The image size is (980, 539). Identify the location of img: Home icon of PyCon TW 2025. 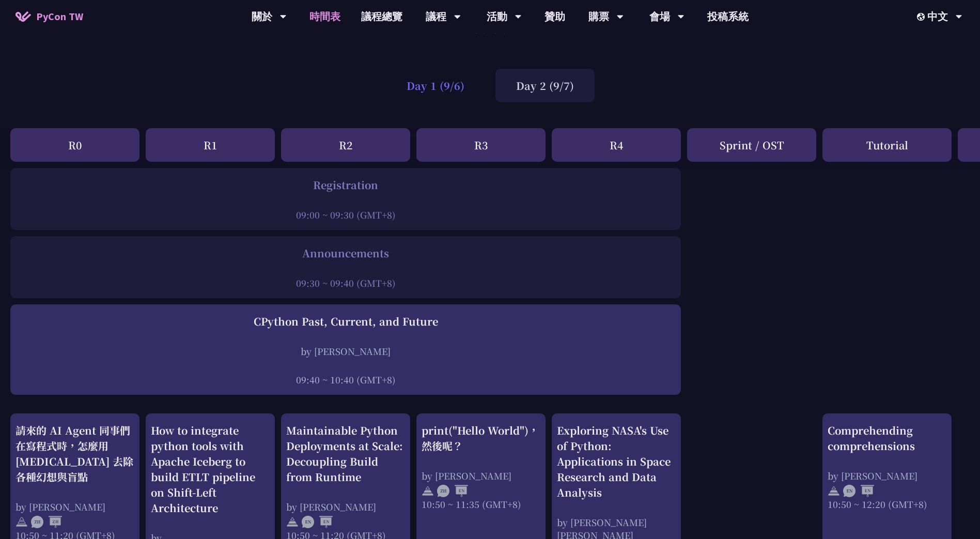
(23, 16).